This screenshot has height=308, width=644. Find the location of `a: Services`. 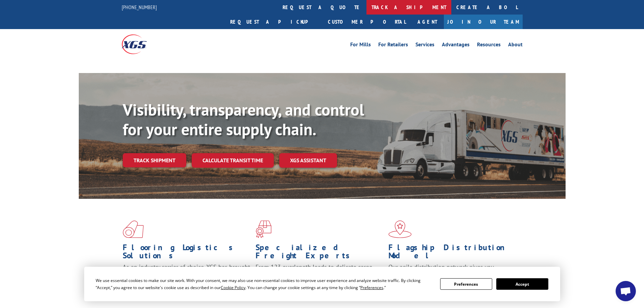

a: Services is located at coordinates (425, 46).